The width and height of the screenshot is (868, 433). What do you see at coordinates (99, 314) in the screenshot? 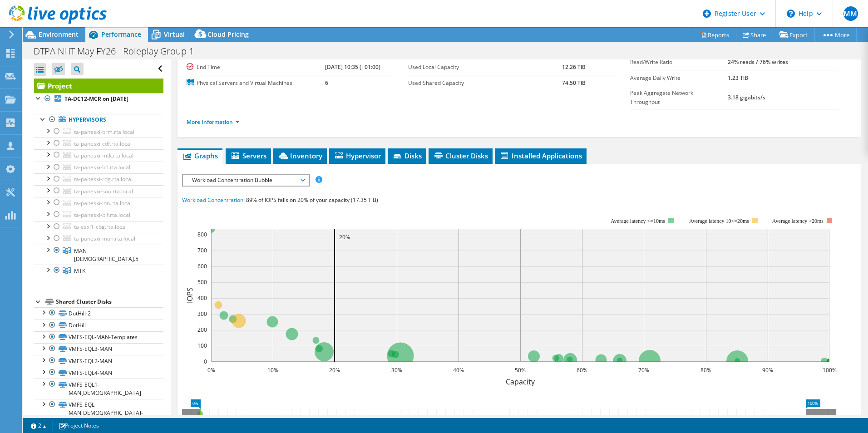
I see `a: DotHill-2` at bounding box center [99, 314].